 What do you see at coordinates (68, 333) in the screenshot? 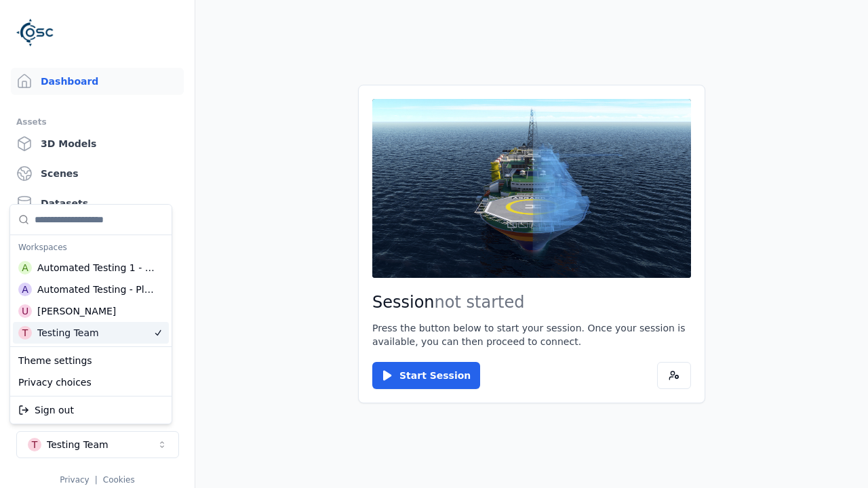
I see `div: Testing Team` at bounding box center [68, 333].